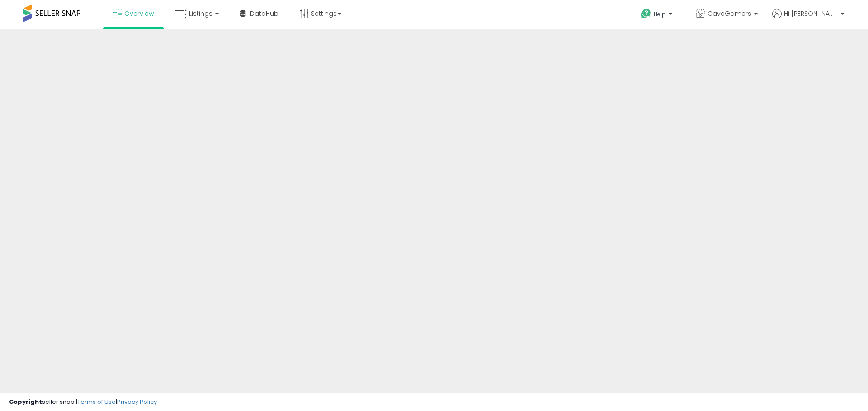 This screenshot has height=411, width=868. What do you see at coordinates (659, 14) in the screenshot?
I see `span: Help` at bounding box center [659, 14].